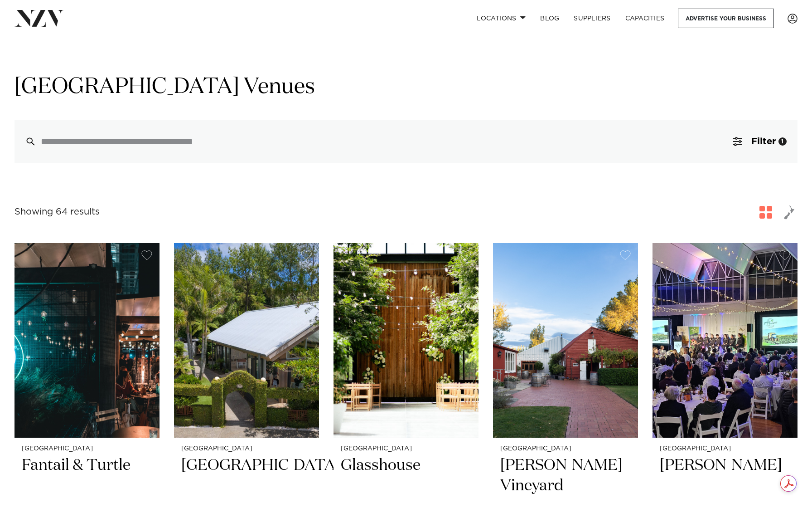 This screenshot has height=508, width=812. Describe the element at coordinates (501, 18) in the screenshot. I see `a: Locations` at that location.